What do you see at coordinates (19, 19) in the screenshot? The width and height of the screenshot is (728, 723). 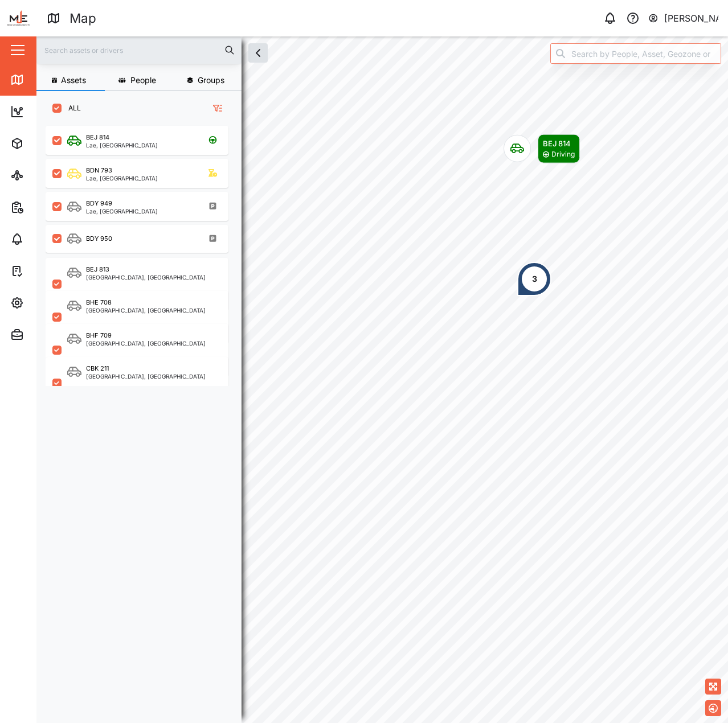 I see `img: Main Logo` at bounding box center [19, 19].